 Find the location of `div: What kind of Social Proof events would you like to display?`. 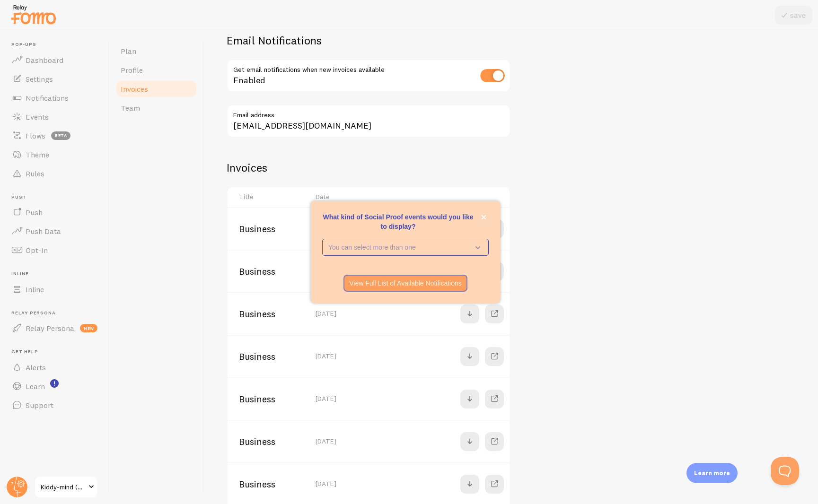

div: What kind of Social Proof events would you like to display? is located at coordinates (406, 252).